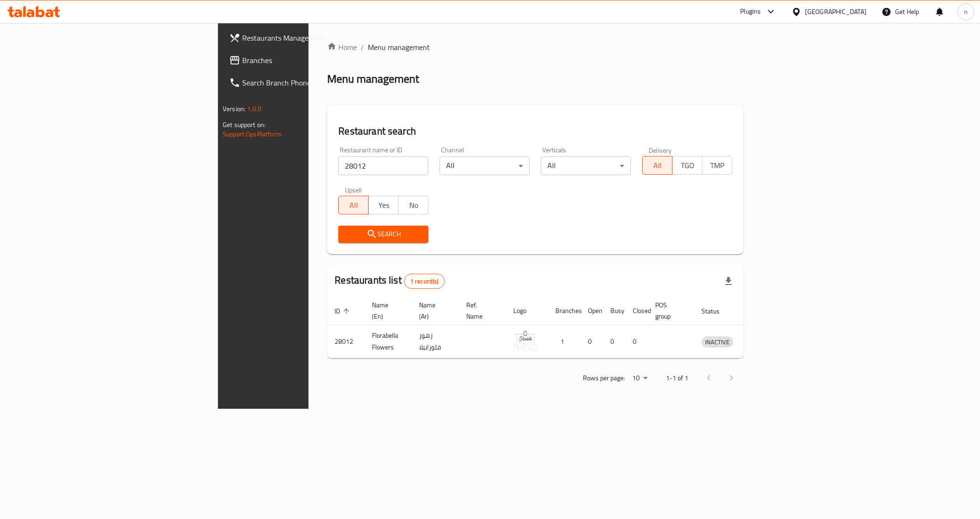  What do you see at coordinates (535, 131) in the screenshot?
I see `h2: Restaurant search` at bounding box center [535, 131].